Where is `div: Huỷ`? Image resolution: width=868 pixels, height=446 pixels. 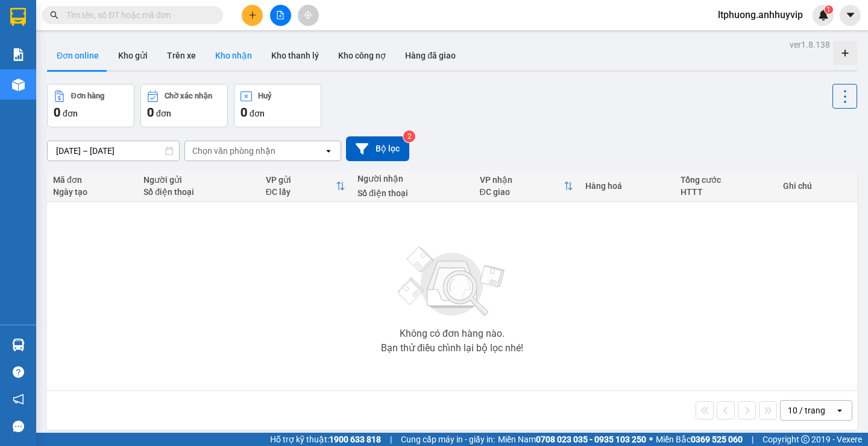
div: Huỷ is located at coordinates (265, 96).